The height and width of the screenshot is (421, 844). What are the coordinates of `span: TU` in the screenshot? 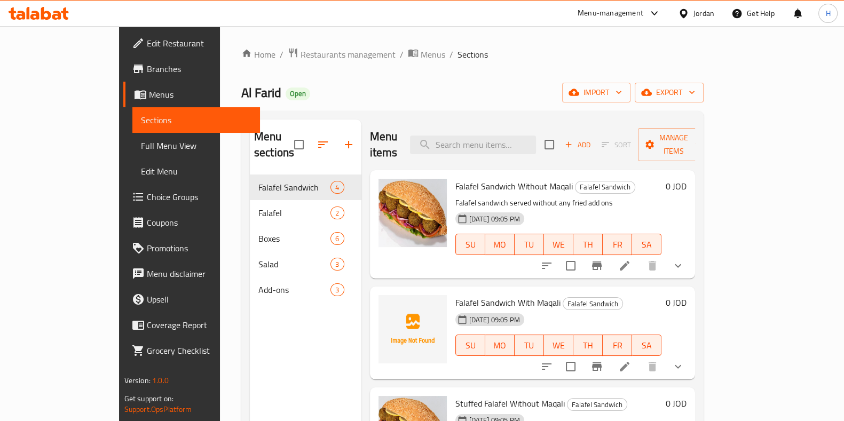 It's located at (529, 244).